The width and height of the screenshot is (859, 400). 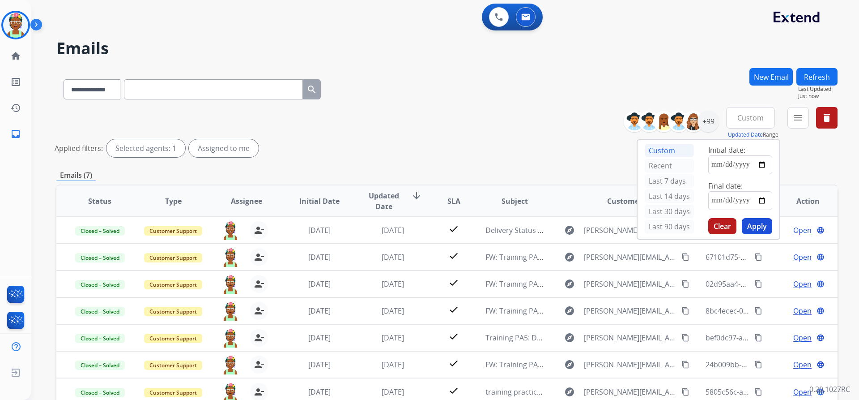 What do you see at coordinates (771, 77) in the screenshot?
I see `button: New Email` at bounding box center [771, 77].